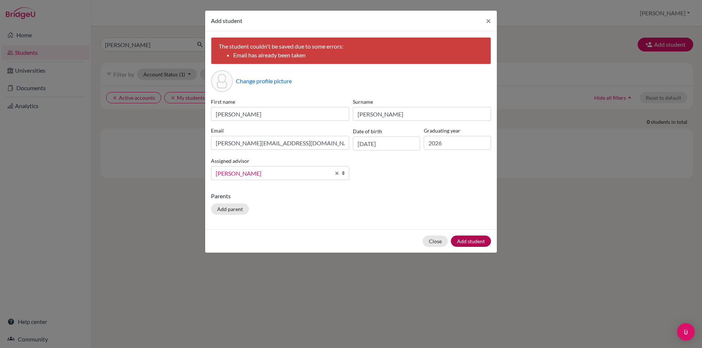 Image resolution: width=702 pixels, height=348 pixels. What do you see at coordinates (222, 81) in the screenshot?
I see `div: Profile picture` at bounding box center [222, 81].